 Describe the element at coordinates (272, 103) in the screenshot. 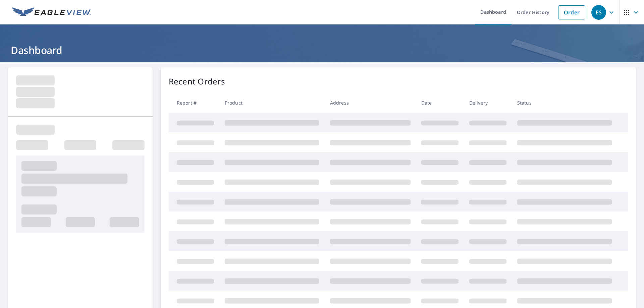

I see `th: Product` at that location.